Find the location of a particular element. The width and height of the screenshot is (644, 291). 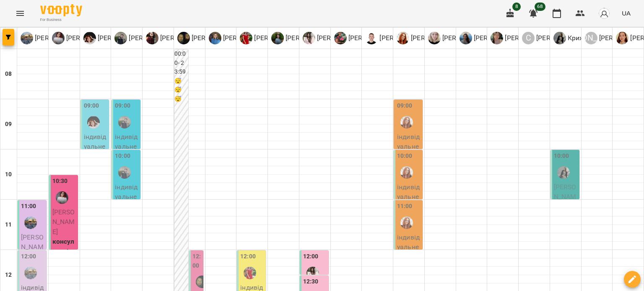

label: 12:30 is located at coordinates (311, 282).